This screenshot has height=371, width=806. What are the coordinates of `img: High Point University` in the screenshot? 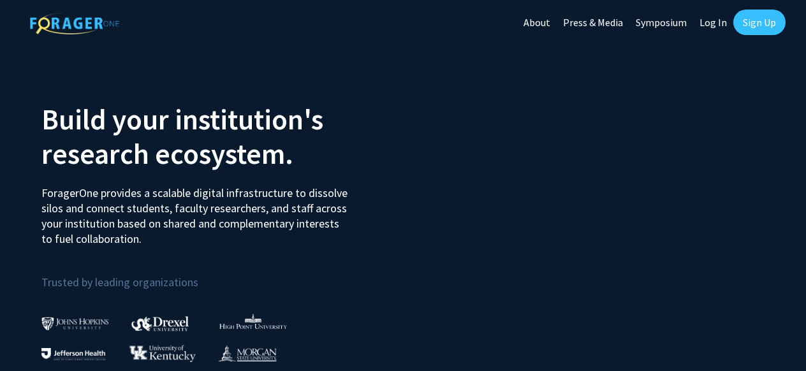 It's located at (253, 321).